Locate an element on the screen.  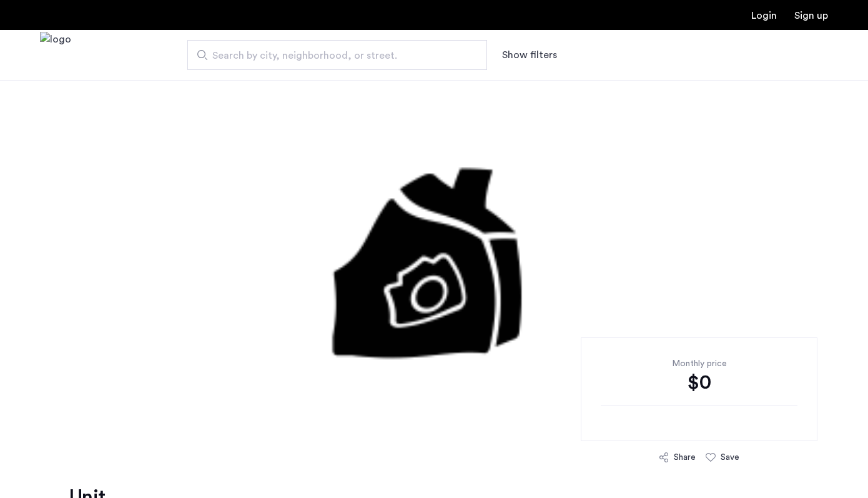
div: Save is located at coordinates (730, 458).